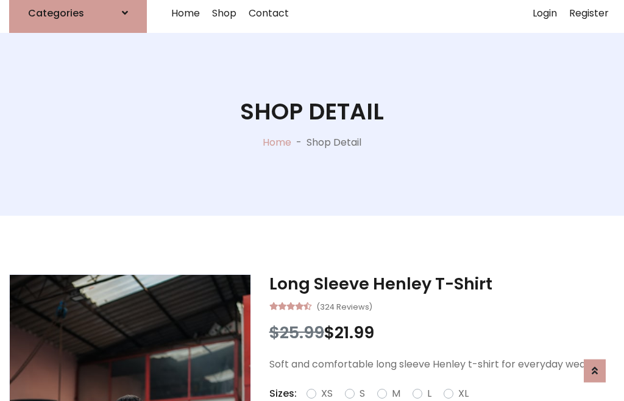 This screenshot has height=401, width=624. I want to click on h6: Categories, so click(56, 13).